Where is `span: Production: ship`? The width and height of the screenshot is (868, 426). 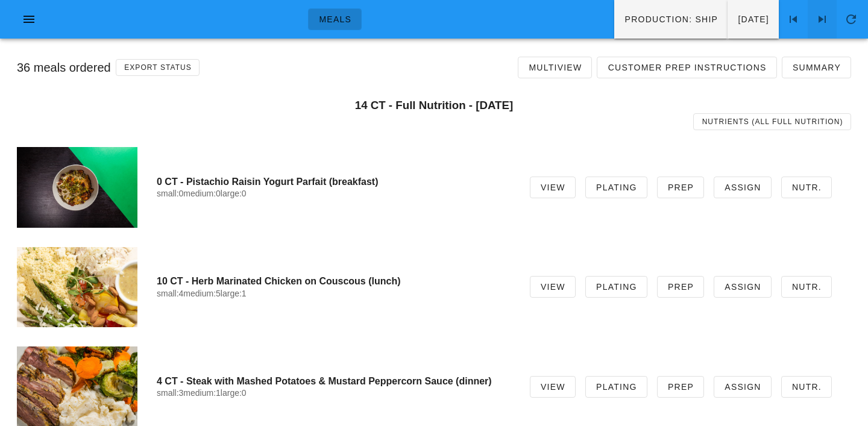
span: Production: ship is located at coordinates (671, 20).